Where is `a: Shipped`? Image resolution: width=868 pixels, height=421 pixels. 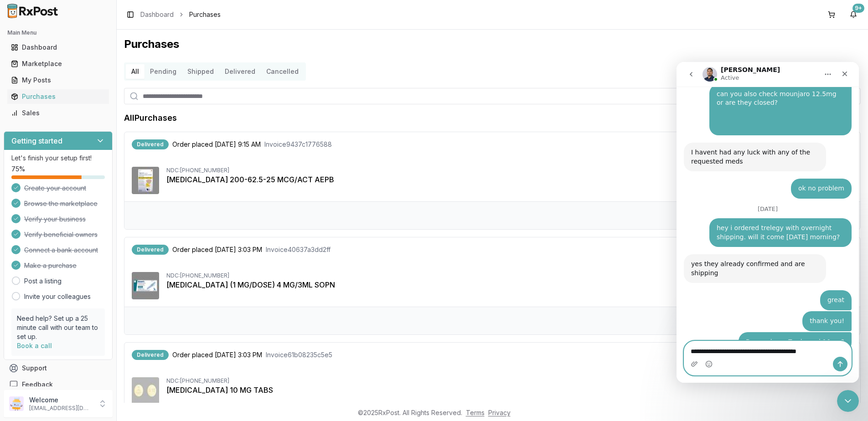 a: Shipped is located at coordinates (201, 71).